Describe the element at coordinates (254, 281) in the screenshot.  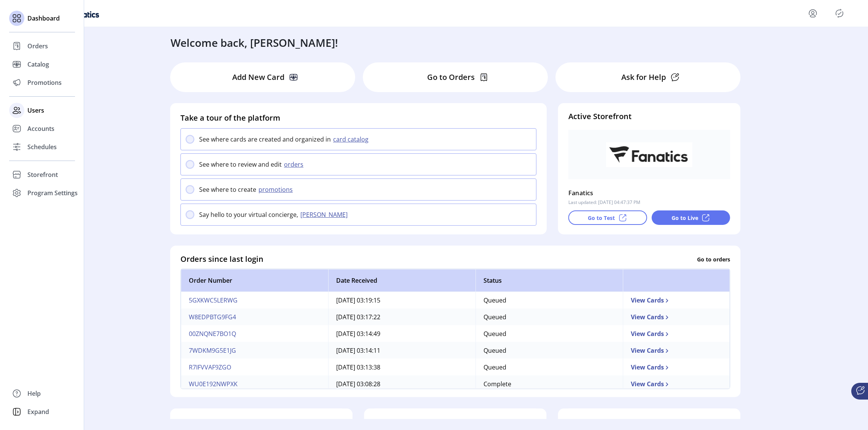
I see `th: Order Number` at that location.